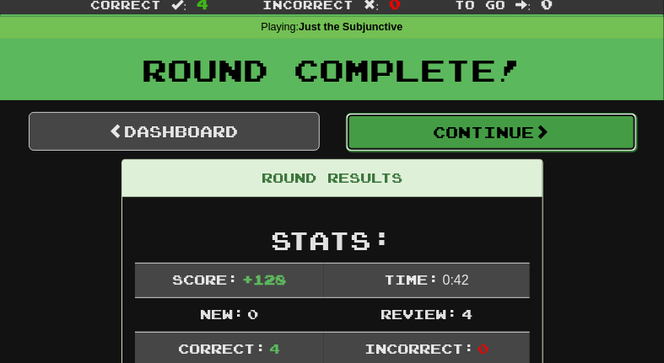 The image size is (664, 363). What do you see at coordinates (205, 279) in the screenshot?
I see `span: Score:` at bounding box center [205, 279].